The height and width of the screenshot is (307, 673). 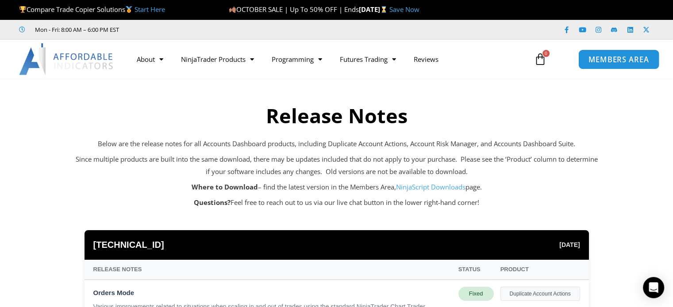 What do you see at coordinates (540, 59) in the screenshot?
I see `a: 0` at bounding box center [540, 59].